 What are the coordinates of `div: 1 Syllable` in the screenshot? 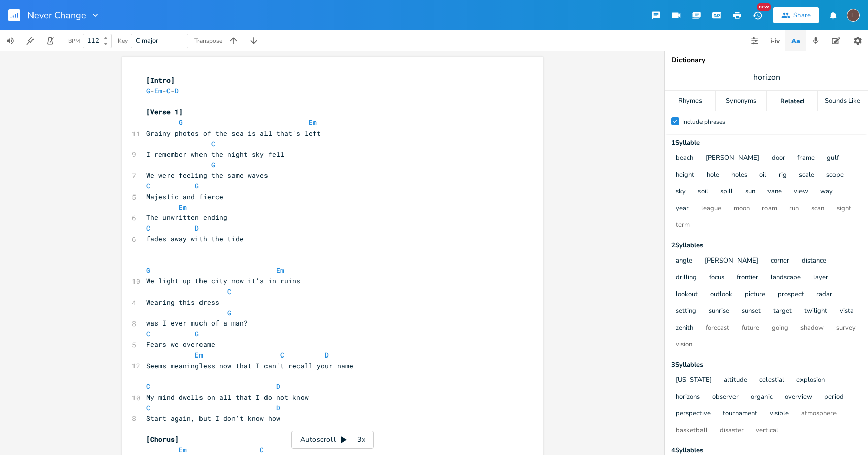 It's located at (766, 143).